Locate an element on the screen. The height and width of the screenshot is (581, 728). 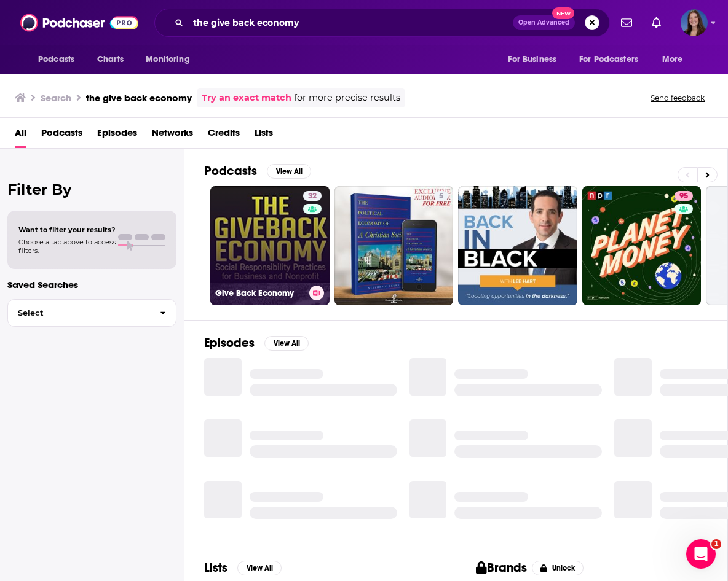
span: for more precise results is located at coordinates (347, 98).